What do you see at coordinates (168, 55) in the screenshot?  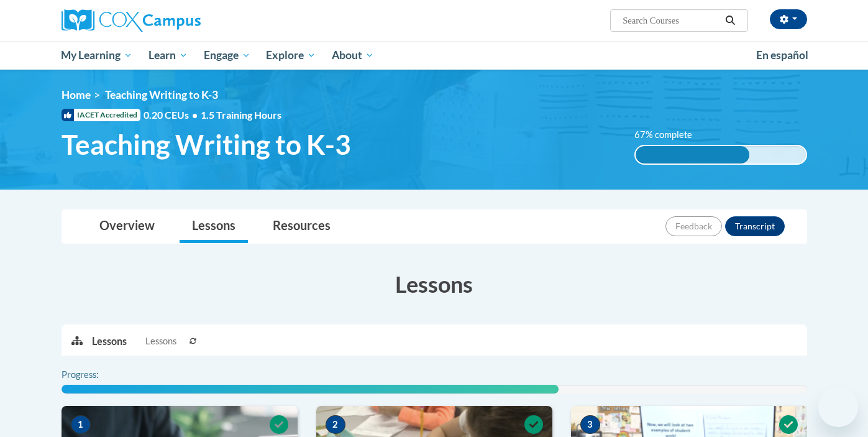 I see `a: Learn` at bounding box center [168, 55].